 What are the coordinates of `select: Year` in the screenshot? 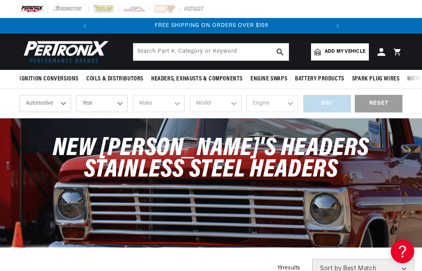 It's located at (102, 104).